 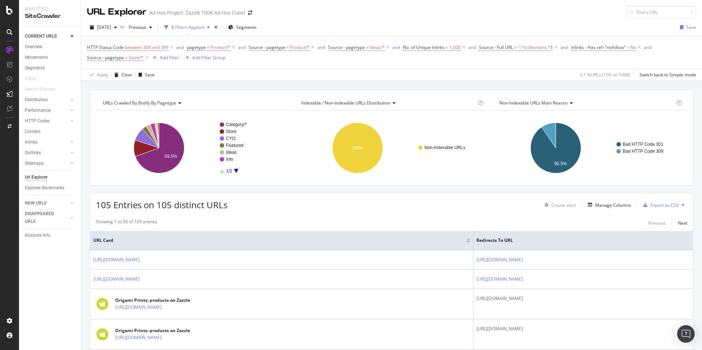 What do you see at coordinates (169, 57) in the screenshot?
I see `div: Add Filter` at bounding box center [169, 57].